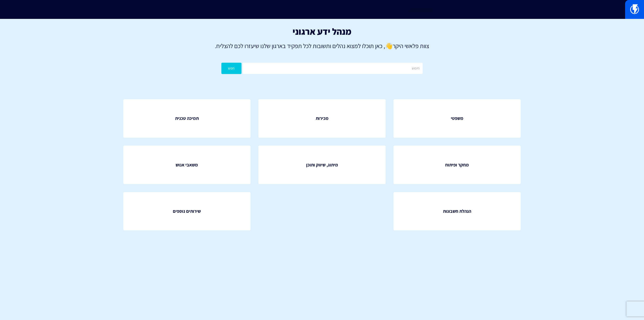  I want to click on a: הנהלת חשבונות, so click(457, 211).